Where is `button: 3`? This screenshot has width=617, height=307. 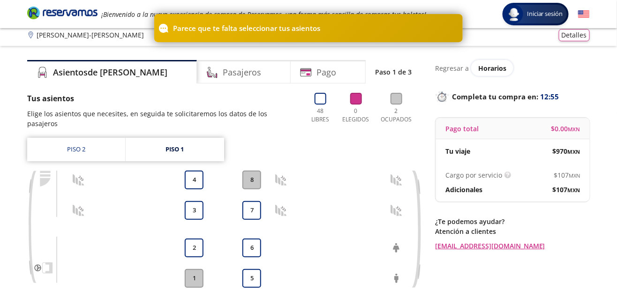 button: 3 is located at coordinates (194, 210).